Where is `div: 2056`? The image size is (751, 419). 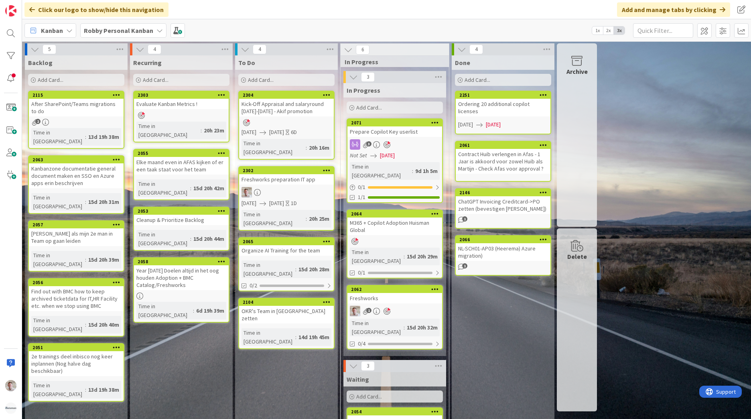
div: 2056 is located at coordinates (78, 282).